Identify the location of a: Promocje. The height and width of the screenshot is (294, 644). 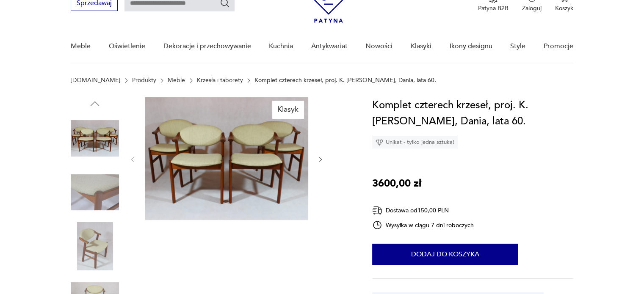
(558, 46).